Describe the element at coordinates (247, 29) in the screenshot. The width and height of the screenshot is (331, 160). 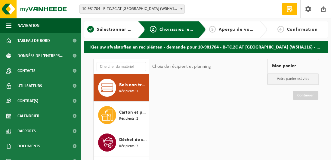
I see `span: Aperçu de vos demandes` at that location.